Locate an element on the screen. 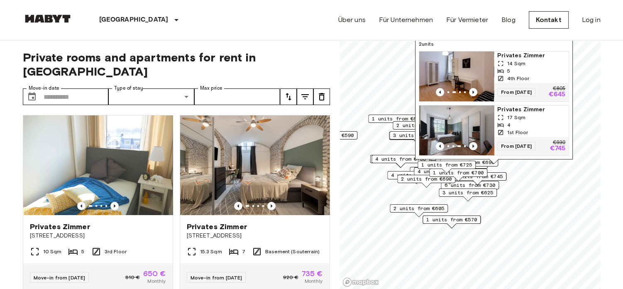 The height and width of the screenshot is (289, 623). span: 4th Floor is located at coordinates (518, 78).